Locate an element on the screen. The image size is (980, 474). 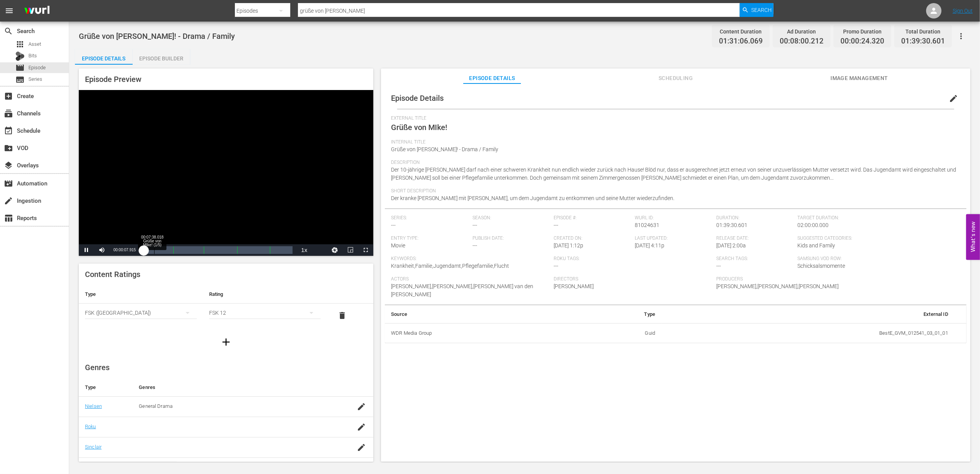
span: Image Management is located at coordinates (859, 78).